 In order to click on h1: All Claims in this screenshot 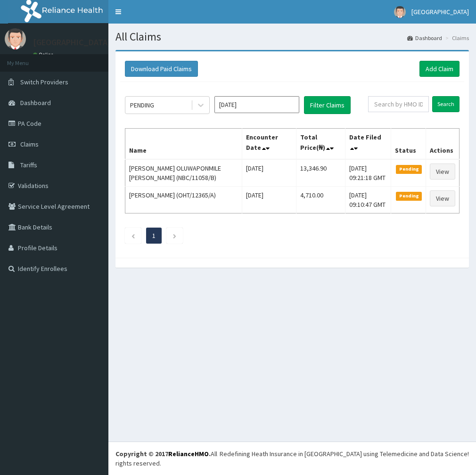, I will do `click(292, 37)`.